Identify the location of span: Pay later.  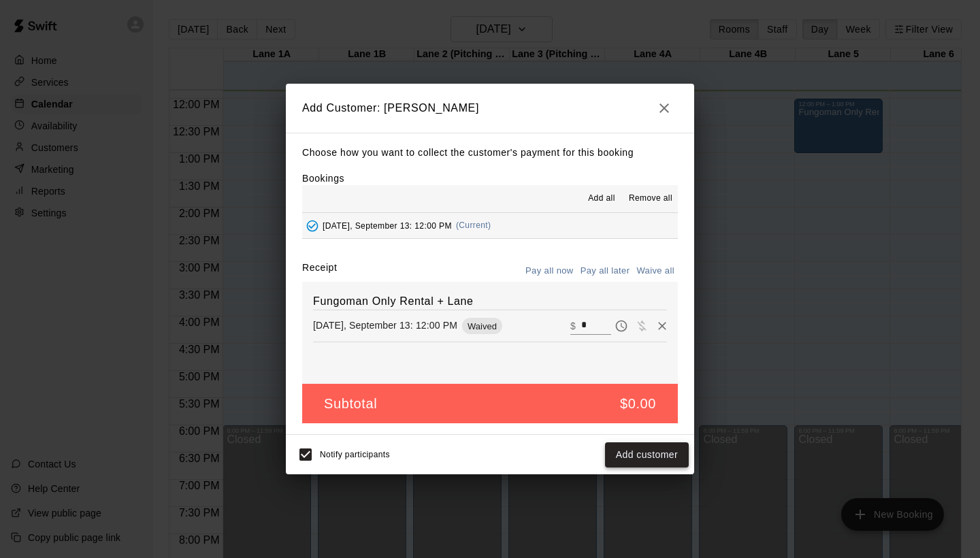
(621, 324).